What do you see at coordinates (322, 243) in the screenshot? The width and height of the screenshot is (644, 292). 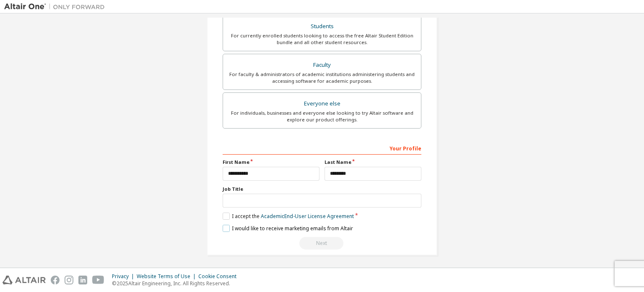 I see `div: Please wait while checking email ...` at bounding box center [322, 243].